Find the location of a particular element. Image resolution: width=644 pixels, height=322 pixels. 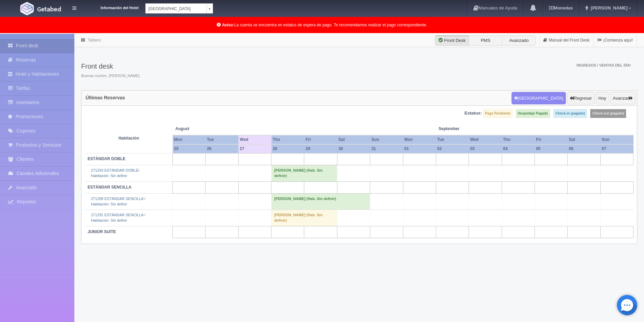

b: ESTÁNDAR DOBLE is located at coordinates (106, 159).